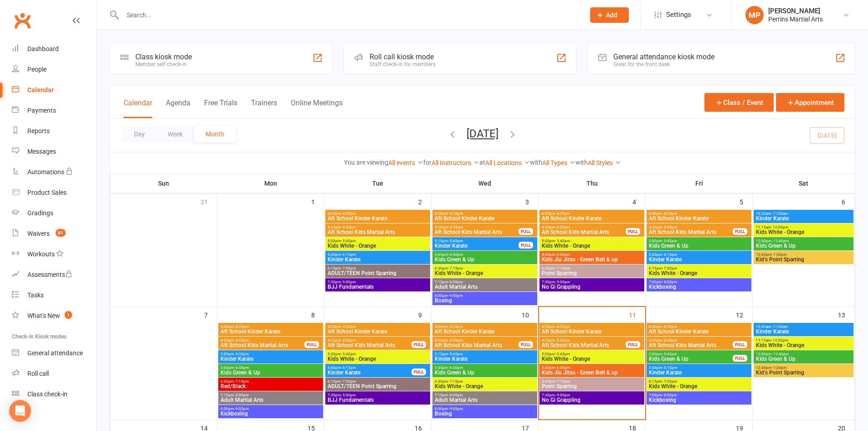 Image resolution: width=868 pixels, height=431 pixels. What do you see at coordinates (804, 368) in the screenshot?
I see `span: 12:45pm` at bounding box center [804, 368].